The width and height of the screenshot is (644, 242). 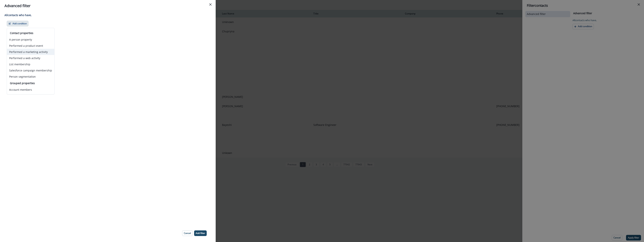 I want to click on p: All contact s who have,, so click(x=107, y=15).